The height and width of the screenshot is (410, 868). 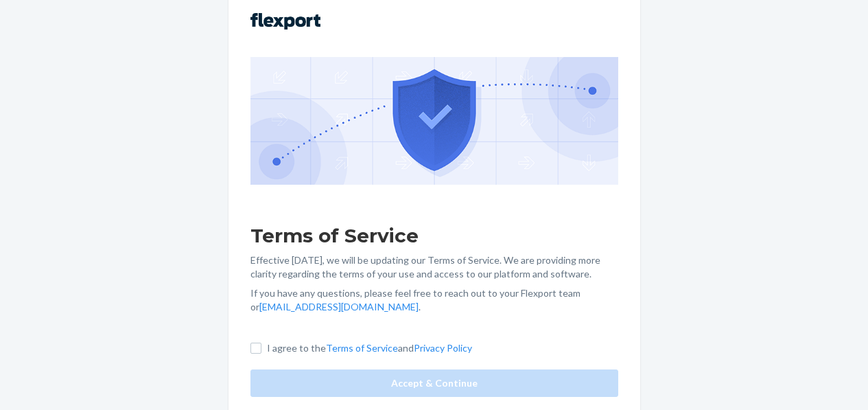 What do you see at coordinates (369, 348) in the screenshot?
I see `p: I agree to the and` at bounding box center [369, 348].